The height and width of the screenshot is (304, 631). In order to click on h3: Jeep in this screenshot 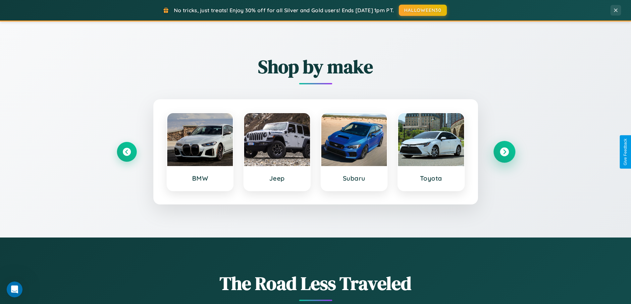, I will do `click(277, 178)`.